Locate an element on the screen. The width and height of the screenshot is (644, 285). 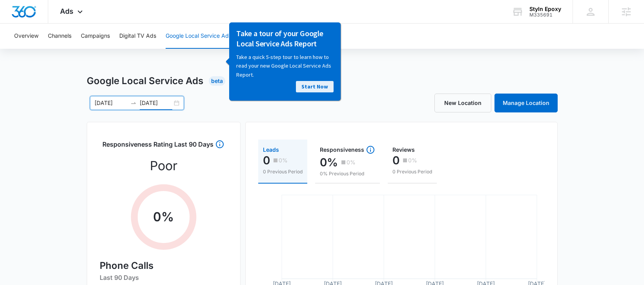
span: Ads is located at coordinates (67, 11).